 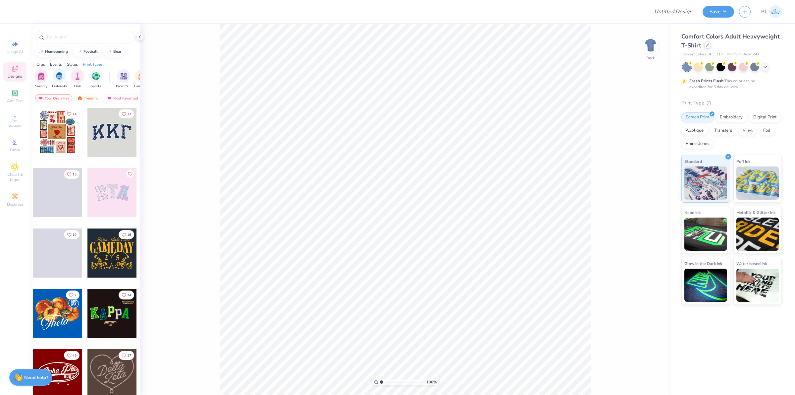 I want to click on img: Club Image, so click(x=78, y=76).